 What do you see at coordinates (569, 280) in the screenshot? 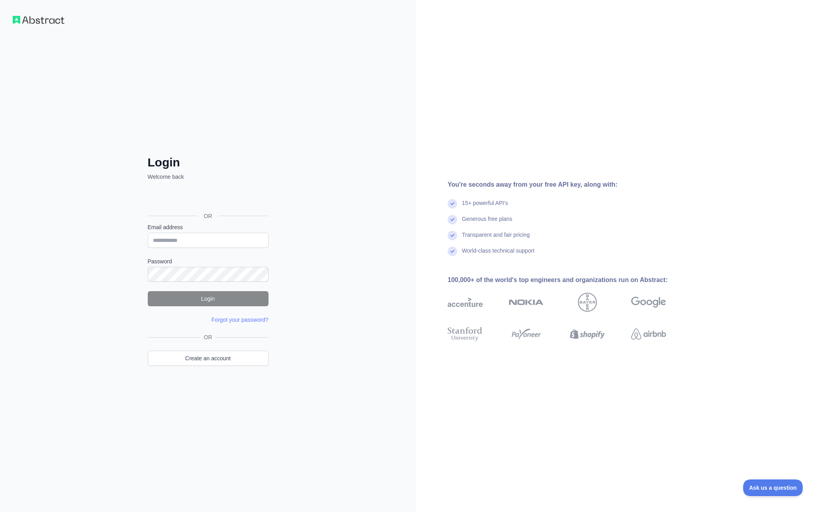
I see `div: 100,000+ of the world's top engineers and organizations run on Abstract:` at bounding box center [569, 280].